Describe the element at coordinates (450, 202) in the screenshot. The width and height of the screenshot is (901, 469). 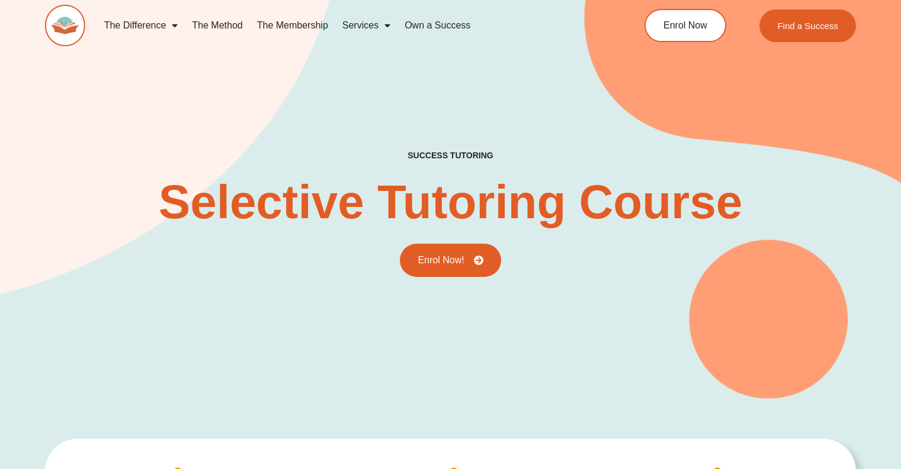
I see `h2: Selective Tutoring Course` at that location.